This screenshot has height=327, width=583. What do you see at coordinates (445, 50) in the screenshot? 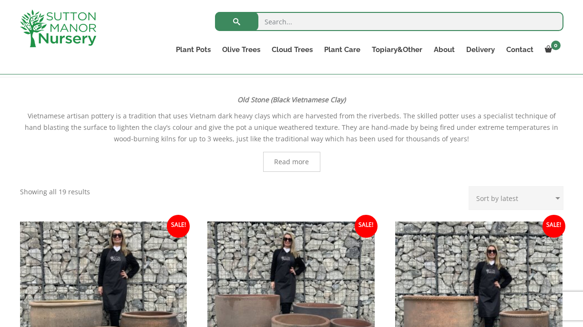
I see `a: About` at bounding box center [445, 50].